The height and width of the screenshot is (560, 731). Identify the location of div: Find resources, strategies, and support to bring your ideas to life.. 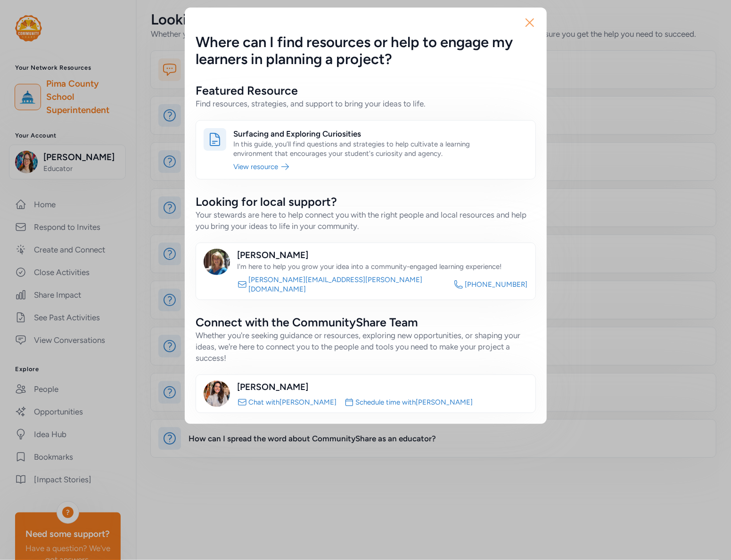
(365, 104).